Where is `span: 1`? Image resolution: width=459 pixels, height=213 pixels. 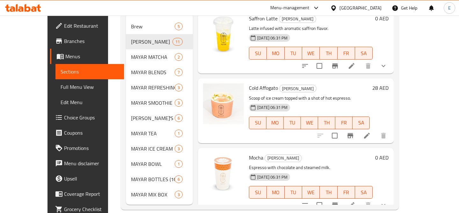
span: 1 is located at coordinates (178, 133).